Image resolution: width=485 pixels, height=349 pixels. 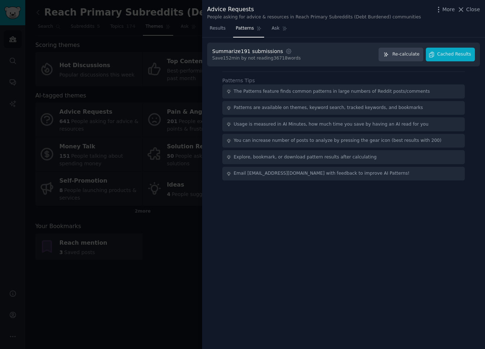 What do you see at coordinates (305, 157) in the screenshot?
I see `div: Explore, bookmark, or download pattern results after calculating` at bounding box center [305, 157].